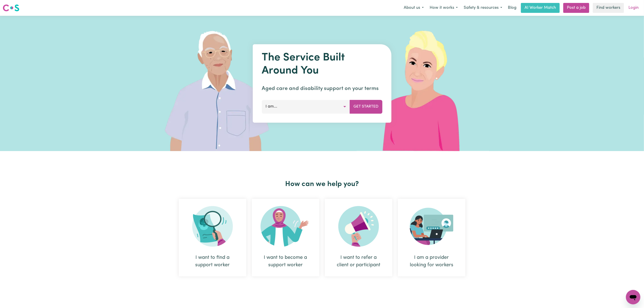  Describe the element at coordinates (483, 8) in the screenshot. I see `button: Safety & resources` at that location.